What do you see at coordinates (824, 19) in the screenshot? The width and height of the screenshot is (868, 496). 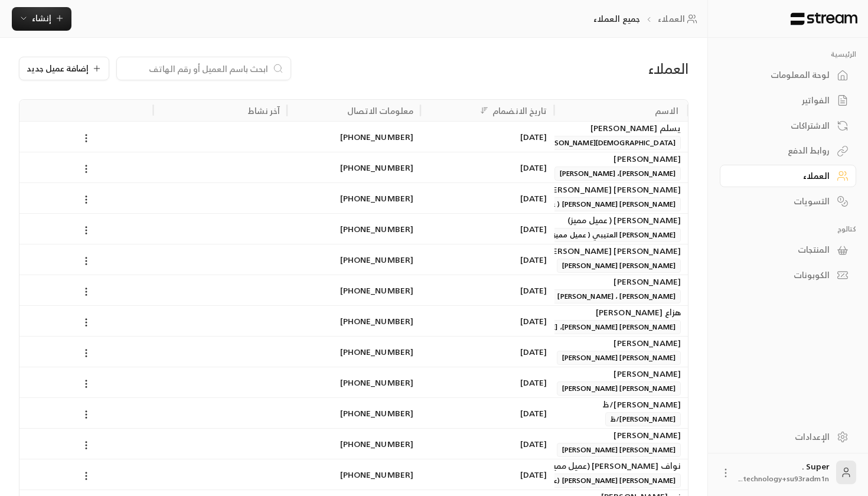 I see `img: Logo` at bounding box center [824, 19].